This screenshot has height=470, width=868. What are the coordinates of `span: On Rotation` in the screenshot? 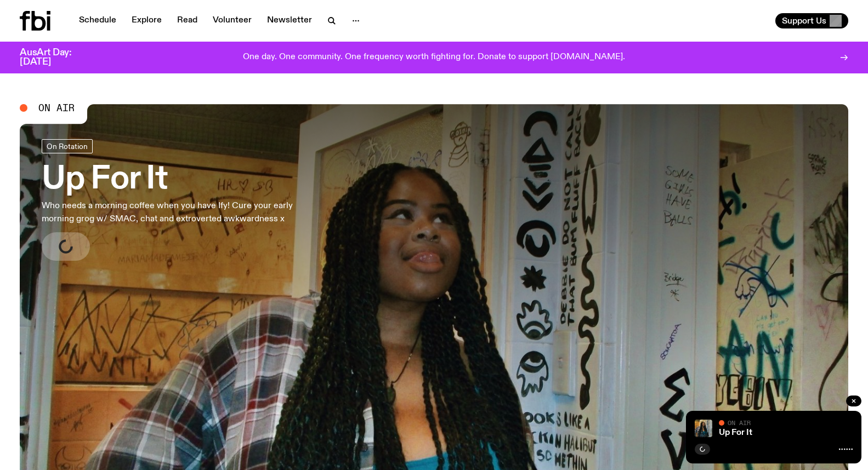 It's located at (67, 146).